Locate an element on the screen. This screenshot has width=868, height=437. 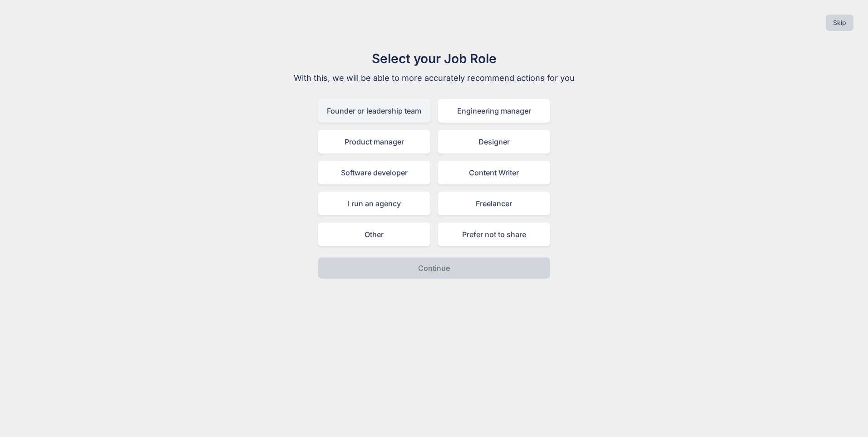
div: Prefer not to share is located at coordinates (494, 234).